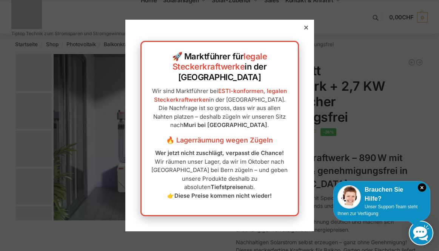 The height and width of the screenshot is (251, 439). I want to click on strong: Diese Preise kommen nicht wieder!, so click(223, 195).